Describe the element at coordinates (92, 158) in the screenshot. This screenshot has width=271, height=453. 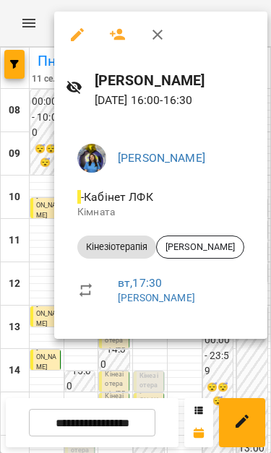
I see `img: d1dec607e7f372b62d1bb04098aa4c64.jpeg` at that location.